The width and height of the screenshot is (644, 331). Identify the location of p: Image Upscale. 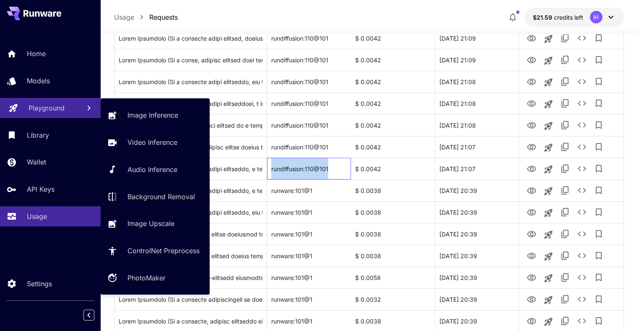
(151, 224).